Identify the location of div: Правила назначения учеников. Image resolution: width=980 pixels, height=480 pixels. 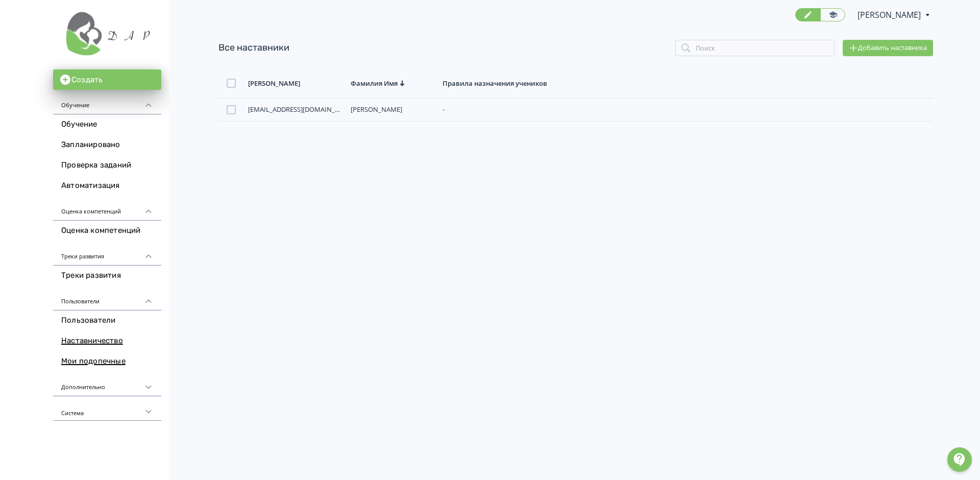
(662, 83).